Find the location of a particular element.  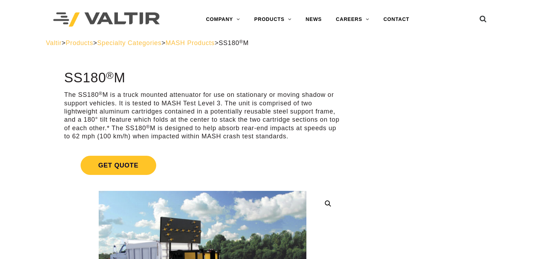

a: Products is located at coordinates (79, 43).